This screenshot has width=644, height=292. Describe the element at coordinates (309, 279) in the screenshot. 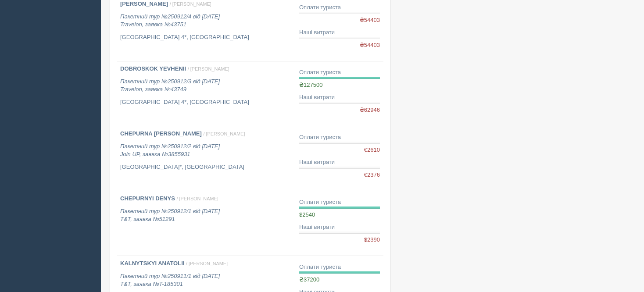

I see `span: ₴37200` at that location.